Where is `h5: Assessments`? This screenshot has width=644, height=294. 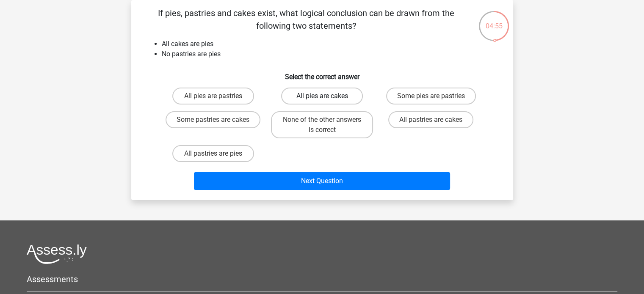 h5: Assessments is located at coordinates (322, 279).